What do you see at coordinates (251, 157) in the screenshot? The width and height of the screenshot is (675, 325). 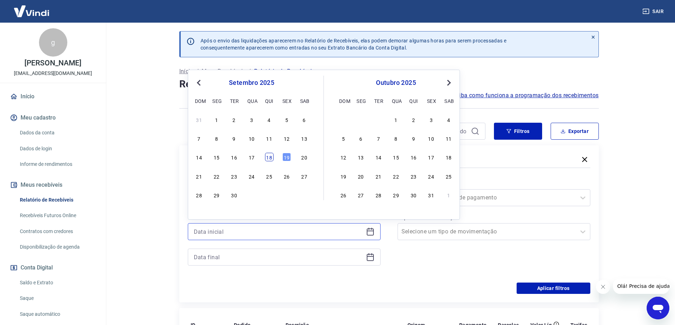 I see `div: month 2025-09` at bounding box center [251, 157].